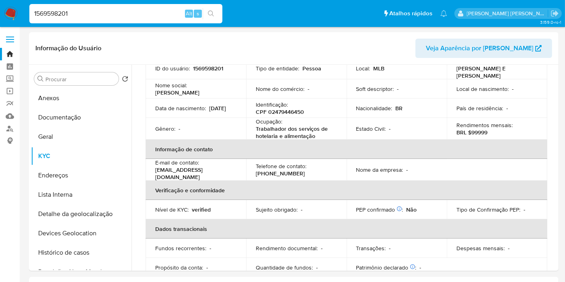  What do you see at coordinates (380, 170) in the screenshot?
I see `p: Nome da empresa :` at bounding box center [380, 170].